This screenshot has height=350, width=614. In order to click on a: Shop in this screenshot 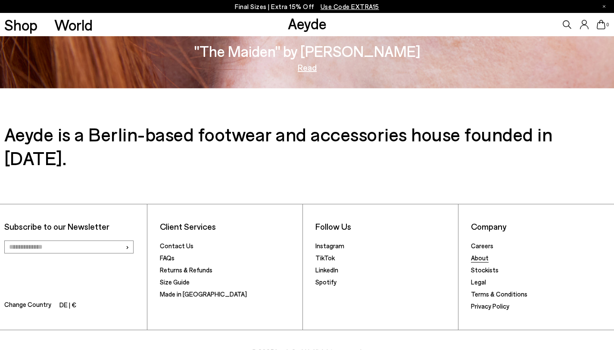, I will do `click(21, 25)`.